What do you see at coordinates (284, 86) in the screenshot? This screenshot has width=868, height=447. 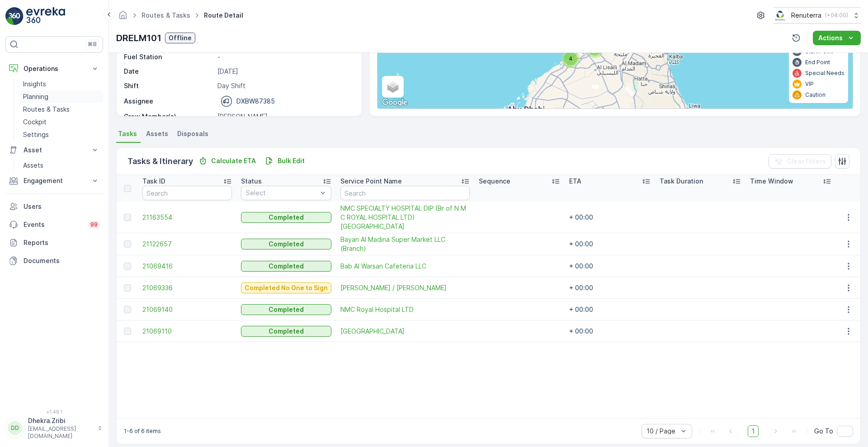 I see `p: Day Shift` at bounding box center [284, 86].